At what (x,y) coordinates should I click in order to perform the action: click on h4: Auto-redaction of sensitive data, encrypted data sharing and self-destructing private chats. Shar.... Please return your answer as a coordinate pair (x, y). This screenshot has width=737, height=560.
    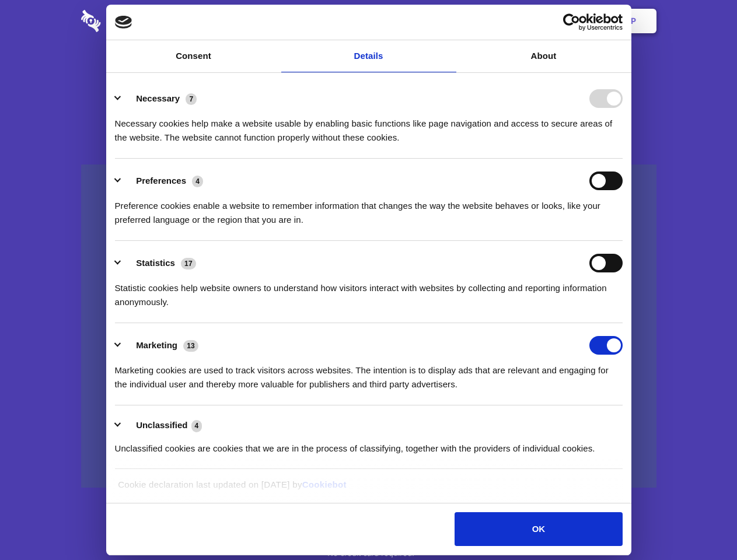
    Looking at the image, I should click on (369, 125).